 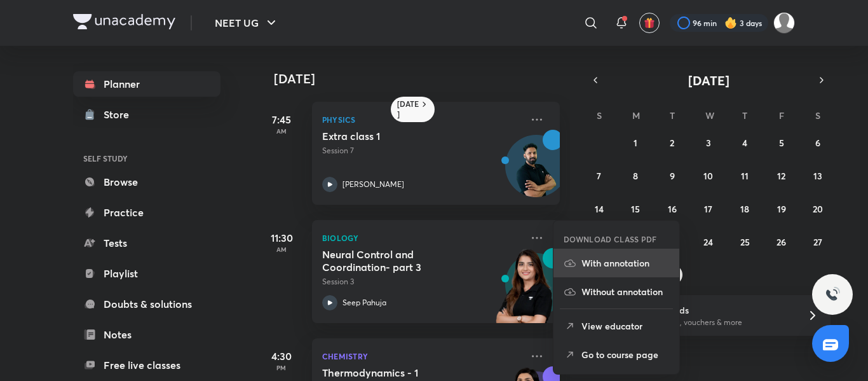 What do you see at coordinates (422, 356) in the screenshot?
I see `p: Chemistry` at bounding box center [422, 356].